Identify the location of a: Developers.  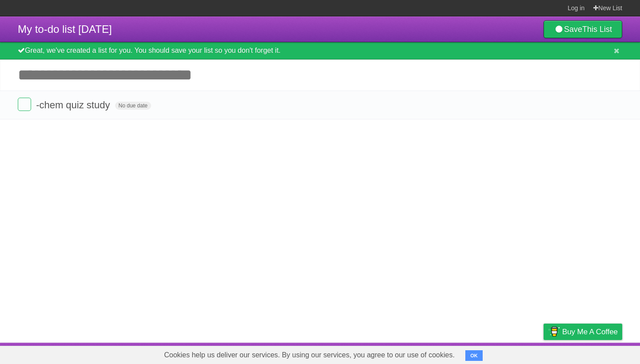
(473, 354).